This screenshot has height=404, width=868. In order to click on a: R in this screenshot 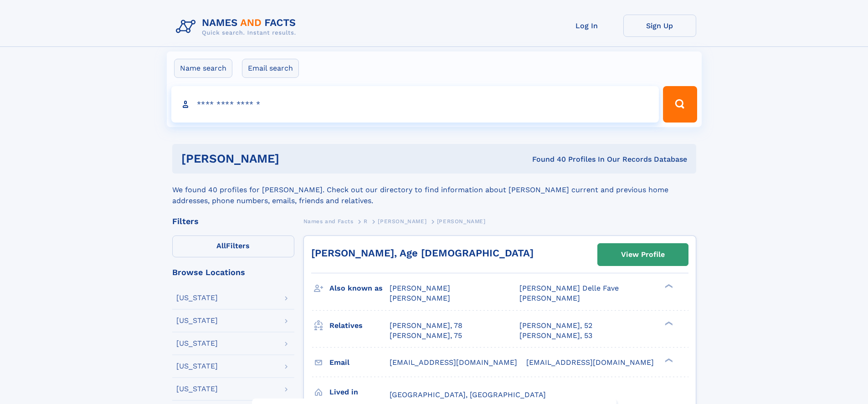, I will do `click(365, 221)`.